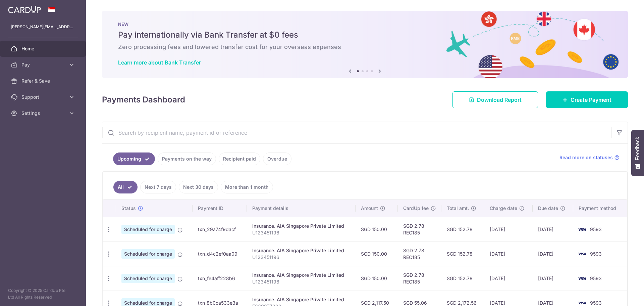 The height and width of the screenshot is (306, 644). I want to click on span: Total amt., so click(458, 208).